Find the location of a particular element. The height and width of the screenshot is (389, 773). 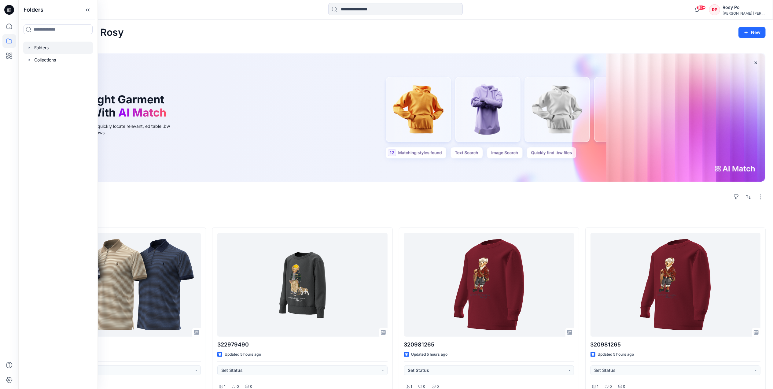

button: New is located at coordinates (752, 32).